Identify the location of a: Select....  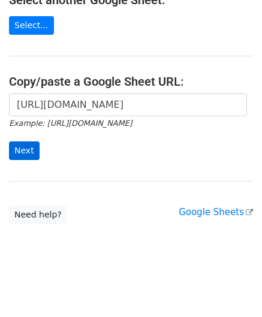
(31, 25).